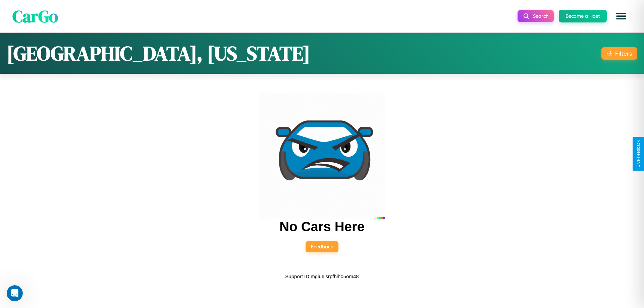  What do you see at coordinates (619, 53) in the screenshot?
I see `button: Filters` at bounding box center [619, 53].